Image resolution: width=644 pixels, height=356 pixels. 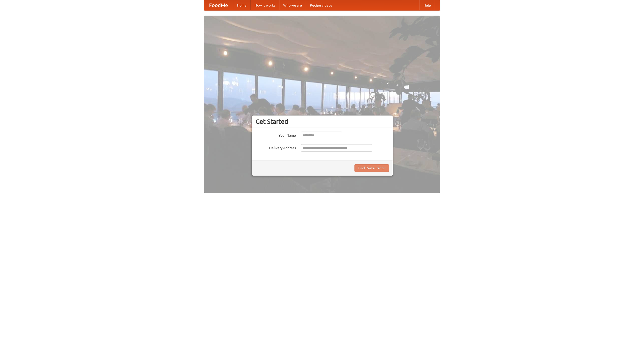 What do you see at coordinates (276, 147) in the screenshot?
I see `label: Delivery Address` at bounding box center [276, 147].